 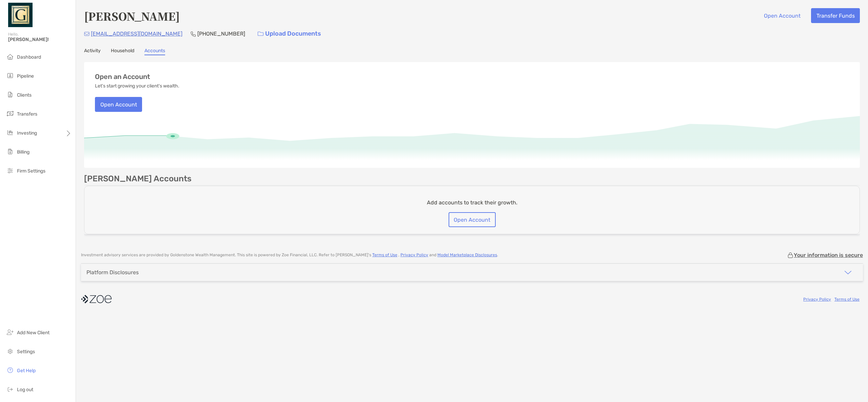 What do you see at coordinates (10, 332) in the screenshot?
I see `img: add_new_client icon` at bounding box center [10, 332].